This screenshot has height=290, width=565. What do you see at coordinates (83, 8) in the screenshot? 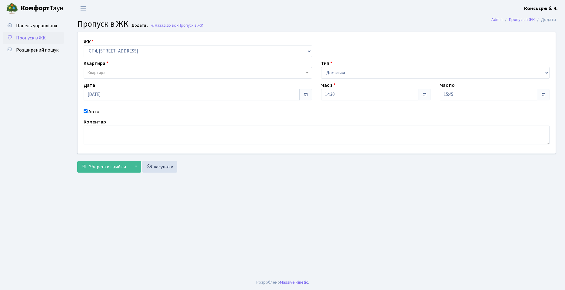
I see `button: Переключити навігацію` at bounding box center [83, 8].